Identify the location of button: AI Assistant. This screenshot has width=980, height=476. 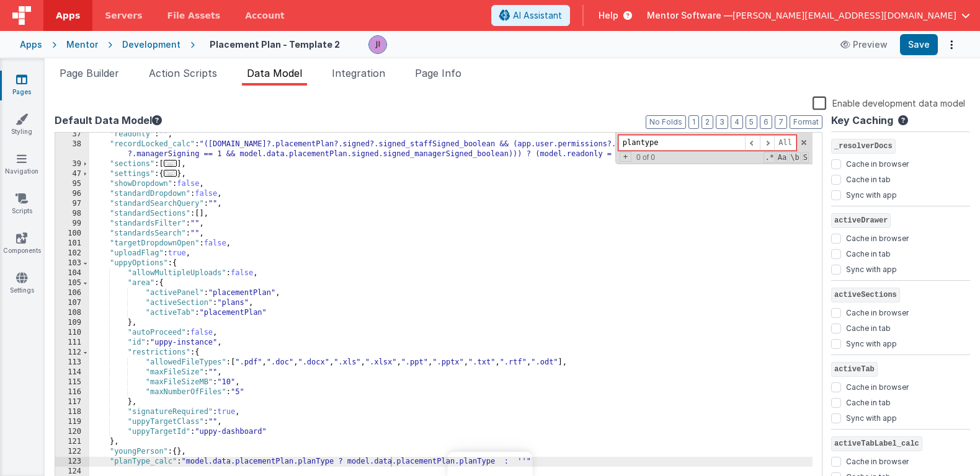
(530, 16).